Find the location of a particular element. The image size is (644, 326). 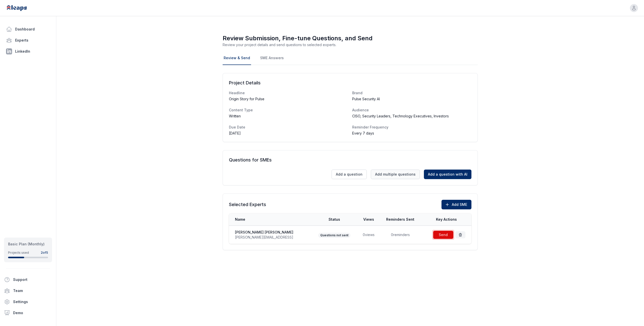

dt: Audience is located at coordinates (412, 110).